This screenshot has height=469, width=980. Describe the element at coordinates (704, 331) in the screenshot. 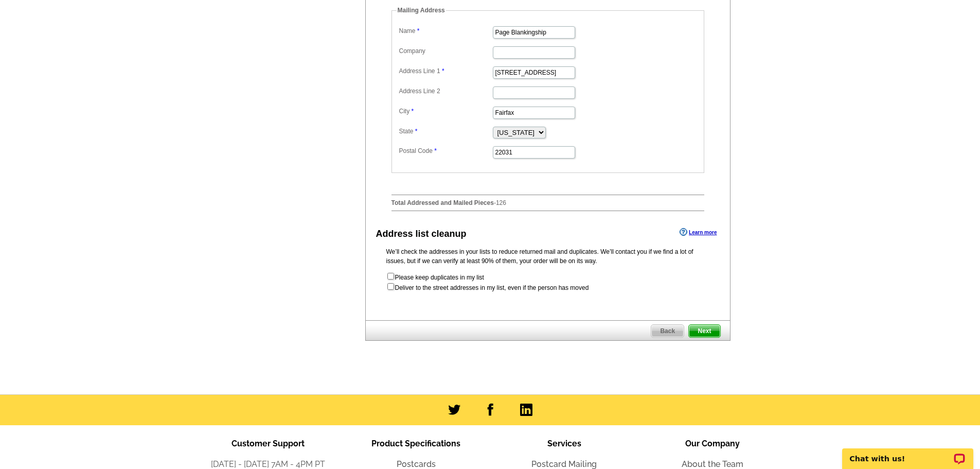

I see `span: Next` at that location.